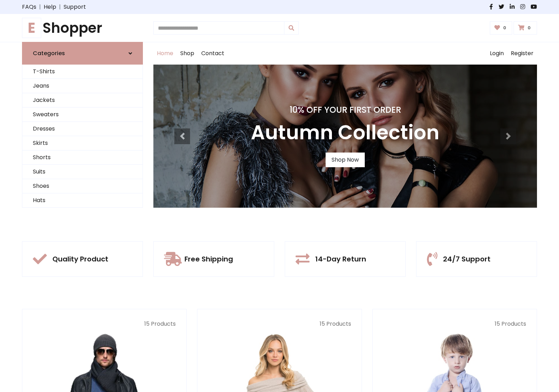  Describe the element at coordinates (345, 160) in the screenshot. I see `a: Shop Now` at that location.